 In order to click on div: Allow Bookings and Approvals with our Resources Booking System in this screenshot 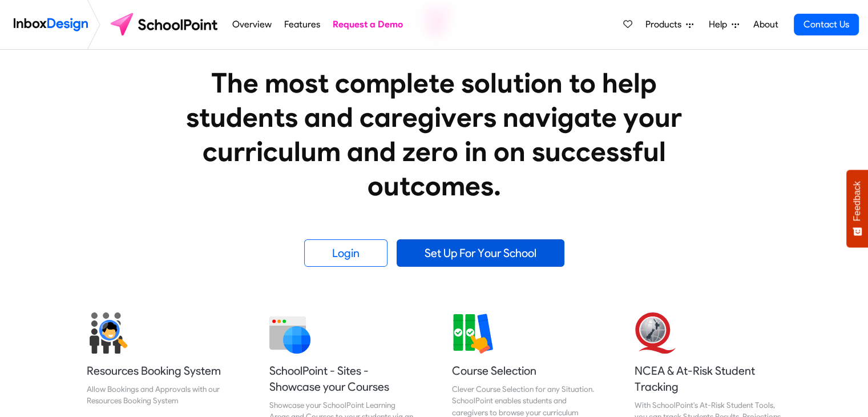, I will do `click(161, 394)`.